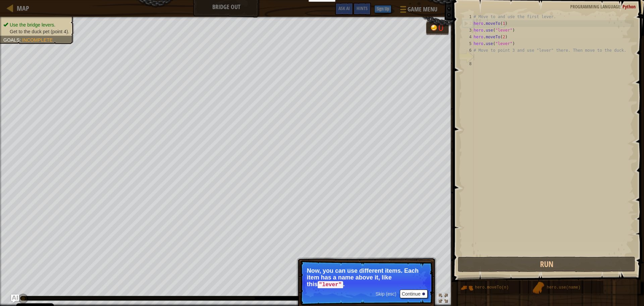 The image size is (644, 306). Describe the element at coordinates (422, 9) in the screenshot. I see `span: Game Menu` at that location.